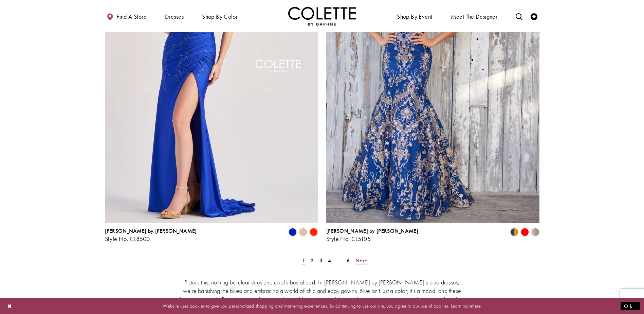  Describe the element at coordinates (348, 261) in the screenshot. I see `a: Page 6` at that location.